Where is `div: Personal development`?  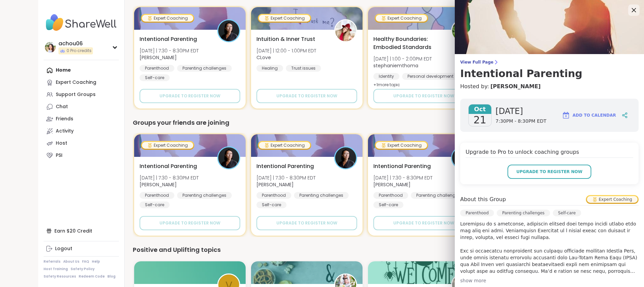 div: Personal development is located at coordinates (430, 76).